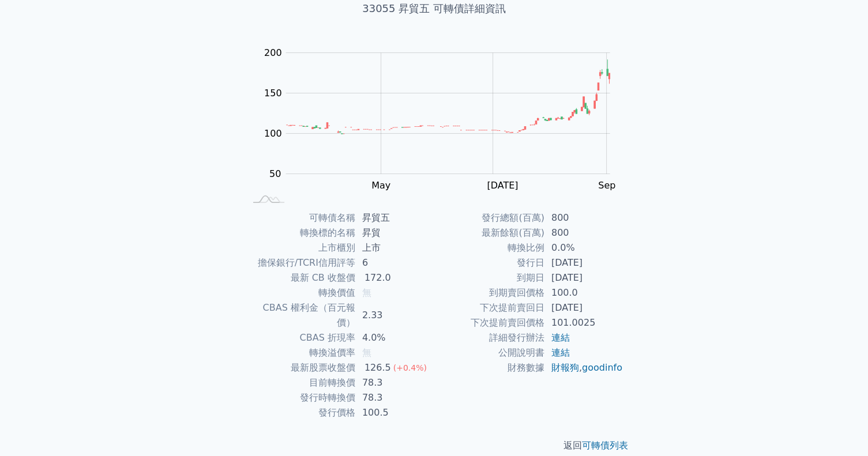 The width and height of the screenshot is (868, 456). I want to click on tspan: Sep, so click(607, 185).